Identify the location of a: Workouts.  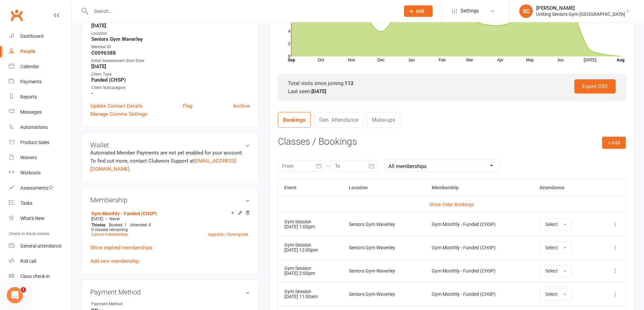
(40, 173).